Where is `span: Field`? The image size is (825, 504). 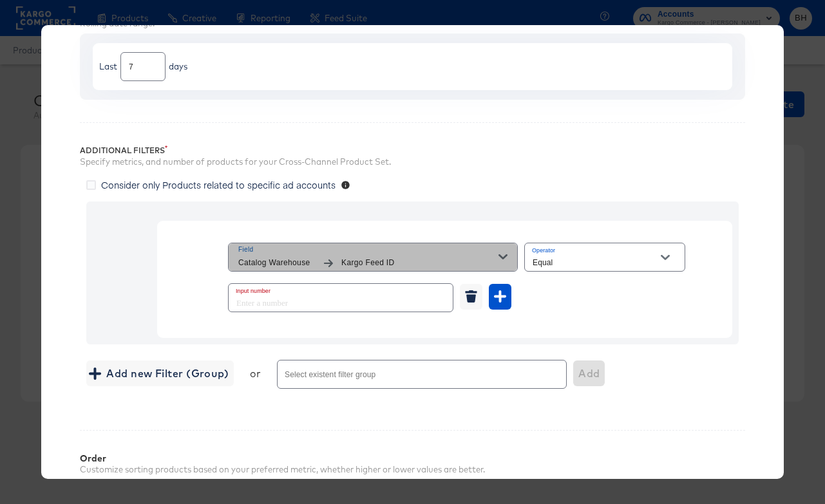 span: Field is located at coordinates (368, 250).